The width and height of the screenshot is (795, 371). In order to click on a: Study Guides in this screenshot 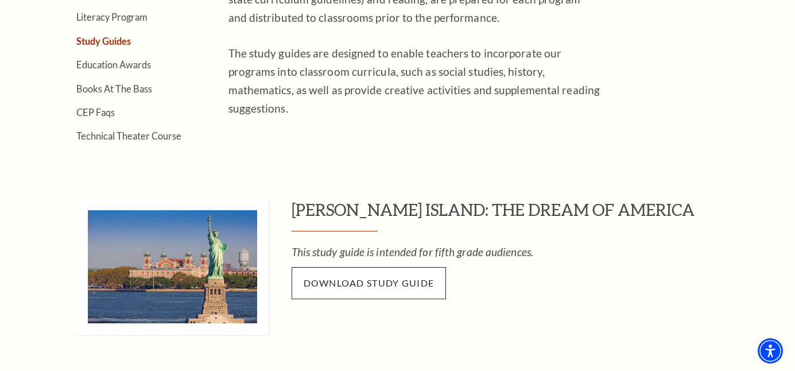, I will do `click(103, 41)`.